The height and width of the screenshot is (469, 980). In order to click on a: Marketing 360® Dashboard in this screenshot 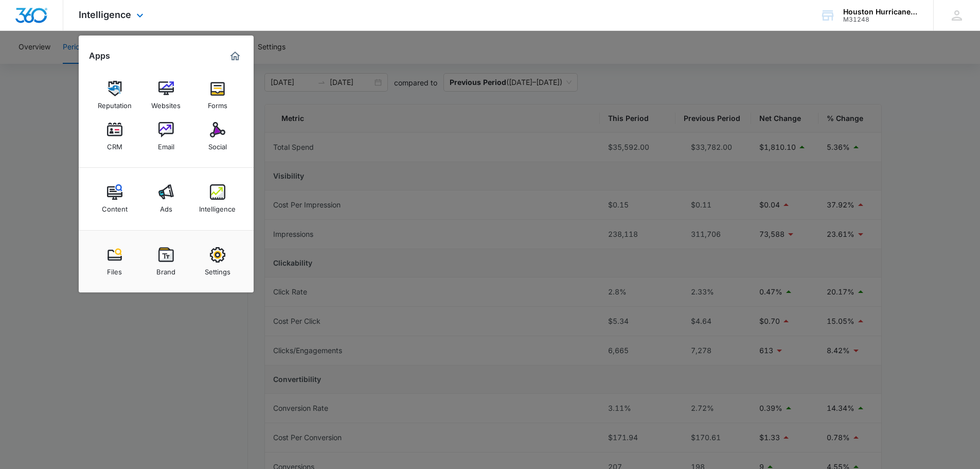, I will do `click(235, 56)`.